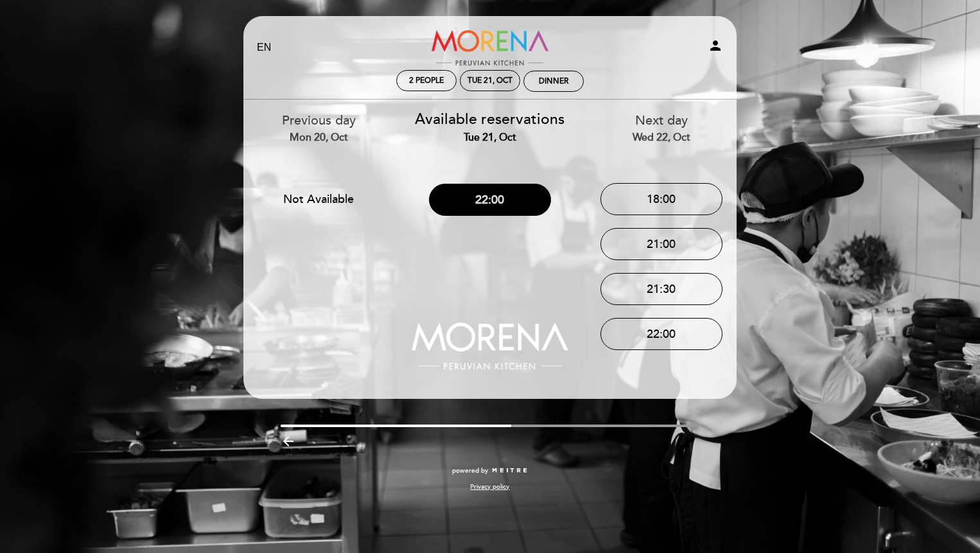 The height and width of the screenshot is (553, 980). What do you see at coordinates (490, 48) in the screenshot?
I see `a: Morena Peruvian Kitchen` at bounding box center [490, 48].